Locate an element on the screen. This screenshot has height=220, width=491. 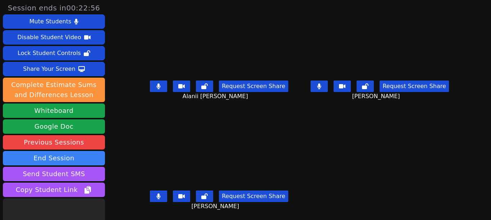
time: 00:22:56 is located at coordinates (83, 8).